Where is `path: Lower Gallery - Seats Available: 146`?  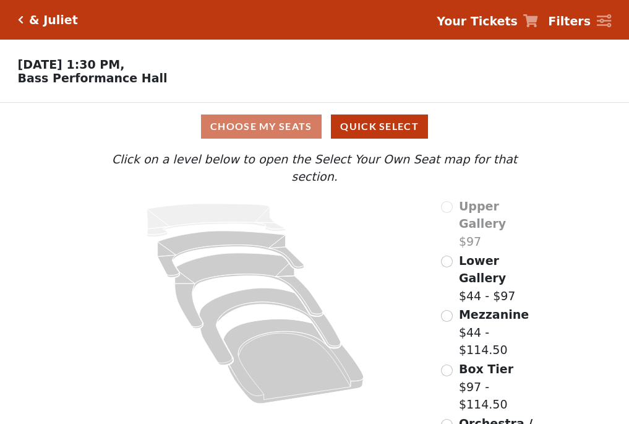 path: Lower Gallery - Seats Available: 146 is located at coordinates (231, 254).